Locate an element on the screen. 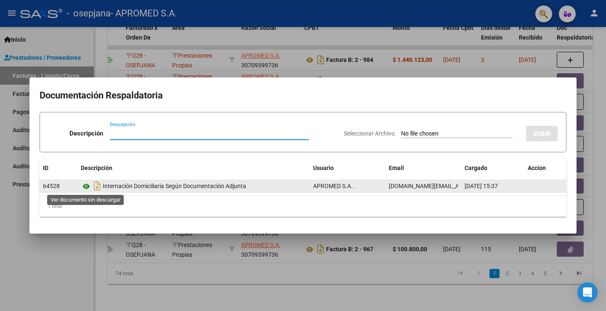 The width and height of the screenshot is (606, 311). p: Descripción is located at coordinates (86, 133).